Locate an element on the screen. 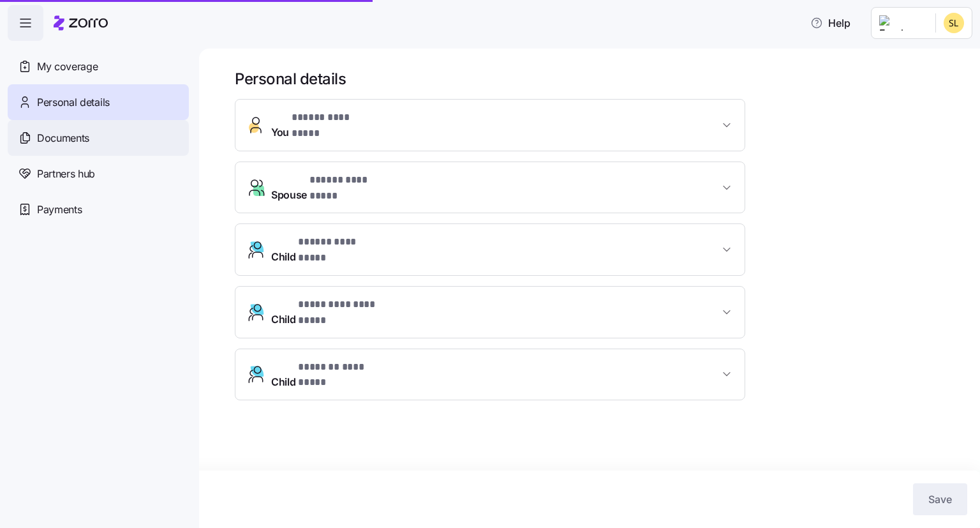 The width and height of the screenshot is (980, 528). a: My coverage is located at coordinates (99, 66).